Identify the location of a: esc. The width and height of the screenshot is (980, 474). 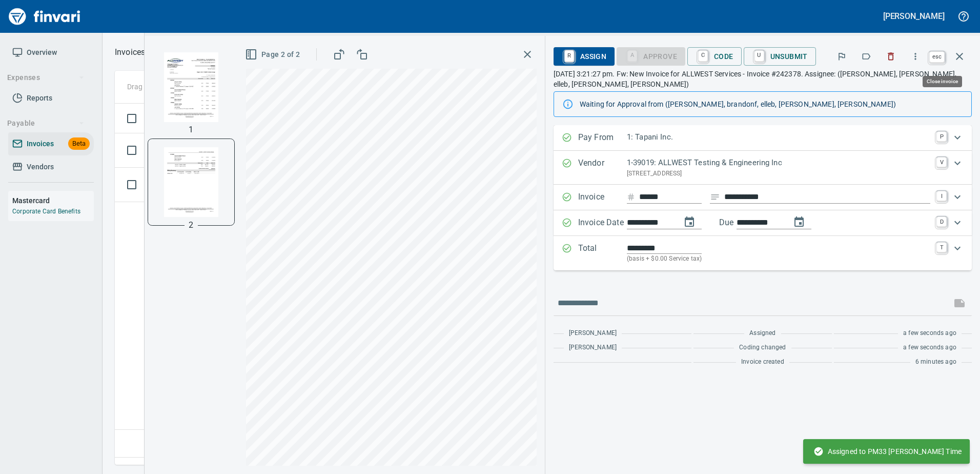
(937, 57).